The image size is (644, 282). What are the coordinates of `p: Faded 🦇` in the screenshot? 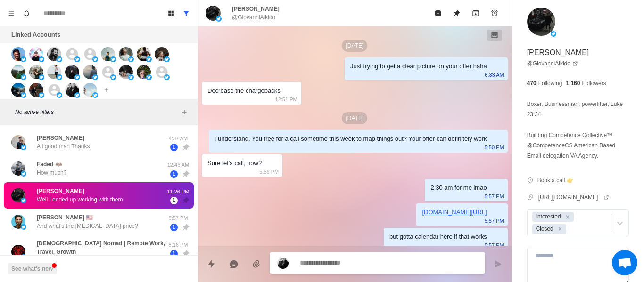 It's located at (50, 164).